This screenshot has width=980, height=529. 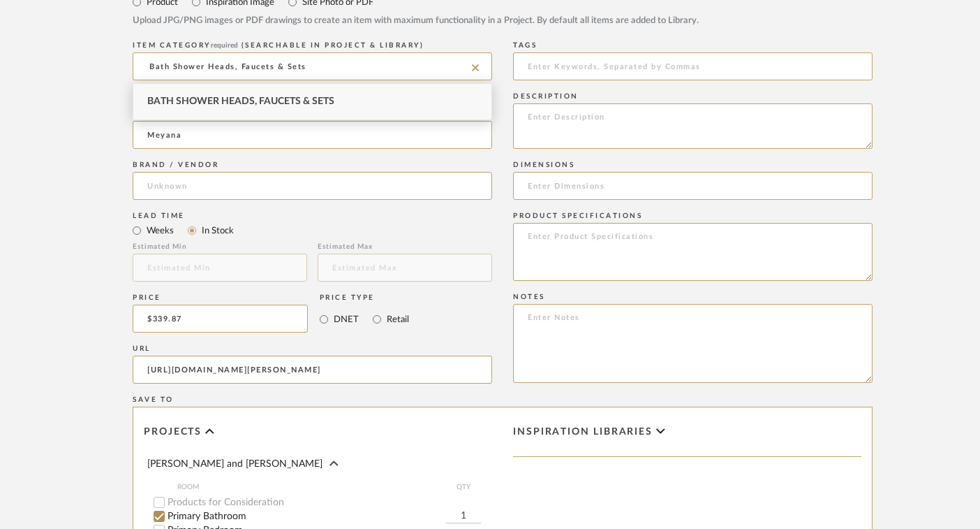 What do you see at coordinates (225, 45) in the screenshot?
I see `span: required` at bounding box center [225, 45].